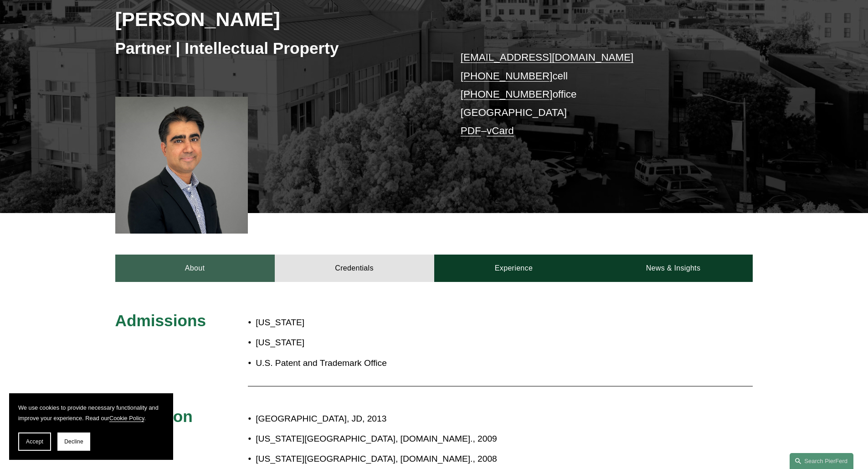 The height and width of the screenshot is (469, 868). What do you see at coordinates (500, 131) in the screenshot?
I see `a: vCard` at bounding box center [500, 131].